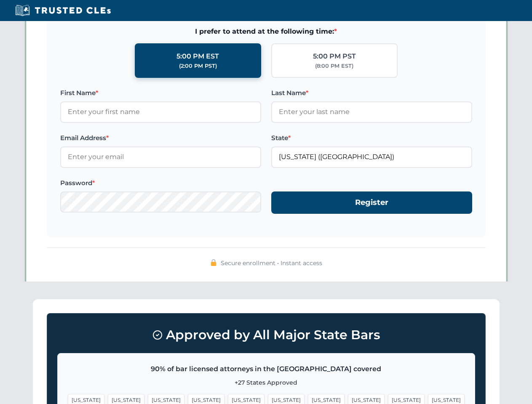  Describe the element at coordinates (372, 203) in the screenshot. I see `button: Register` at that location.